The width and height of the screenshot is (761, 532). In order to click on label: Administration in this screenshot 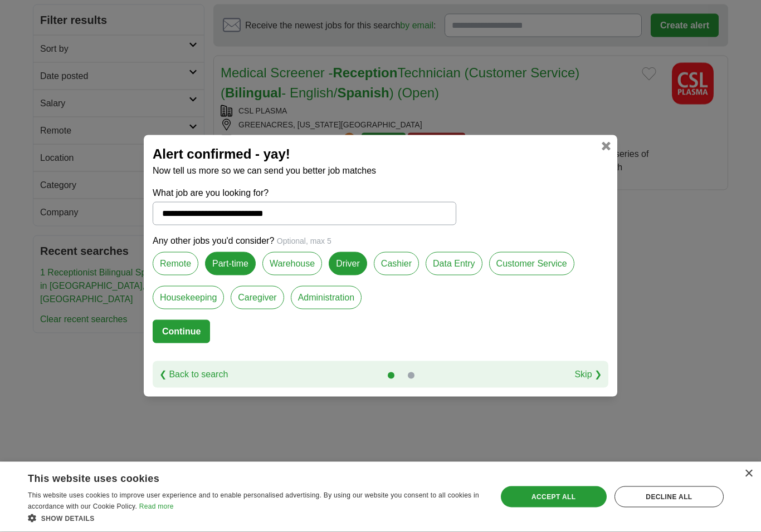, I will do `click(326, 298)`.